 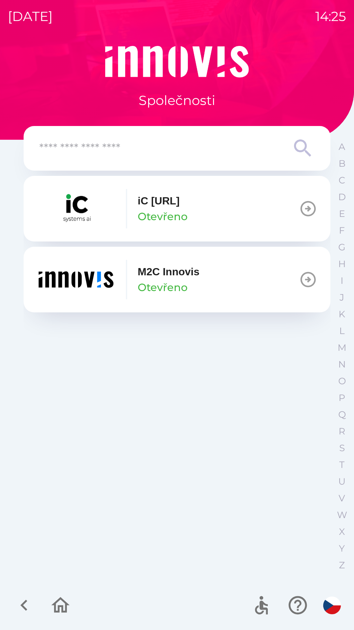 I want to click on button: D, so click(x=342, y=197).